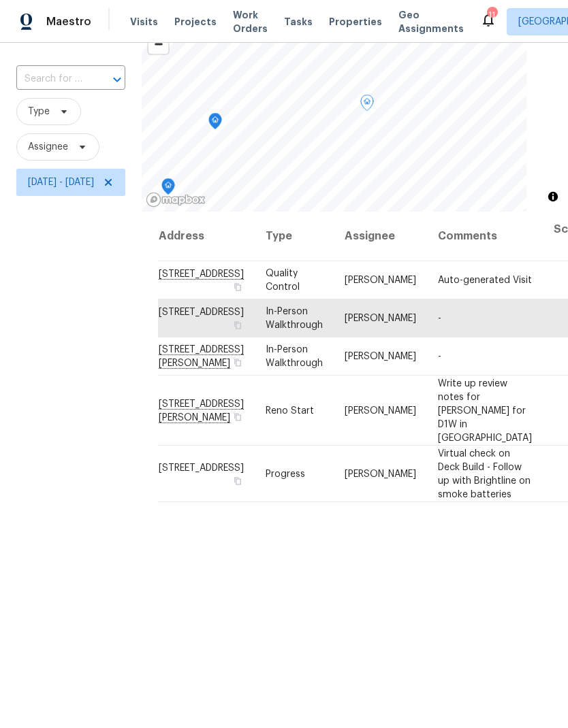 The width and height of the screenshot is (568, 728). I want to click on span: Projects, so click(195, 22).